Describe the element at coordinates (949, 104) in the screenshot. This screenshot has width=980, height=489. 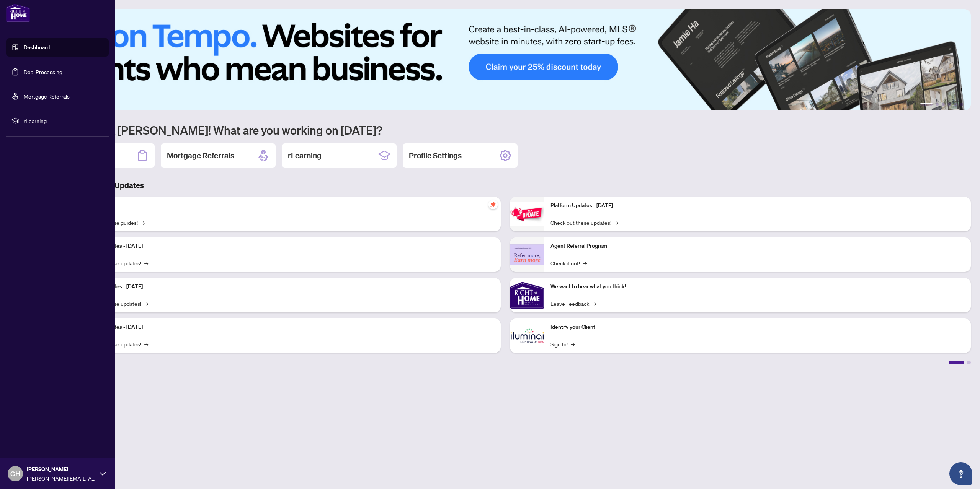
I see `button: 4` at that location.